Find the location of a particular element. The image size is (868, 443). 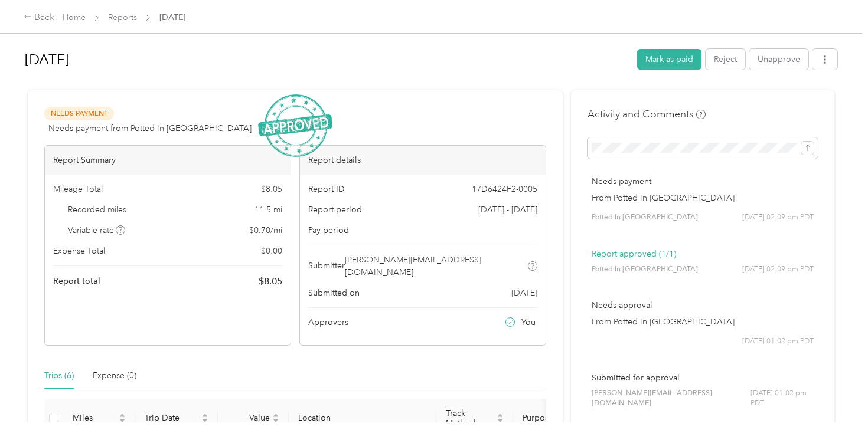

a: Reports is located at coordinates (122, 17).